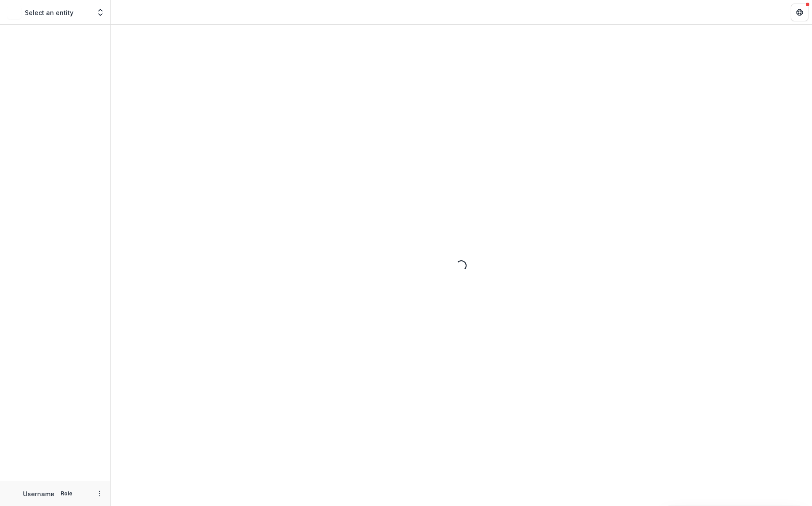  Describe the element at coordinates (67, 494) in the screenshot. I see `p: Role` at that location.